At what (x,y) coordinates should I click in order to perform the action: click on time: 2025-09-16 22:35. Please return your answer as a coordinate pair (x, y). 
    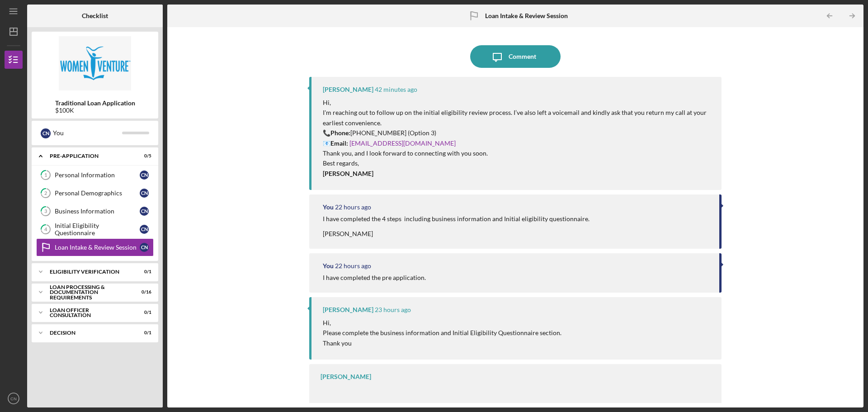
    Looking at the image, I should click on (353, 207).